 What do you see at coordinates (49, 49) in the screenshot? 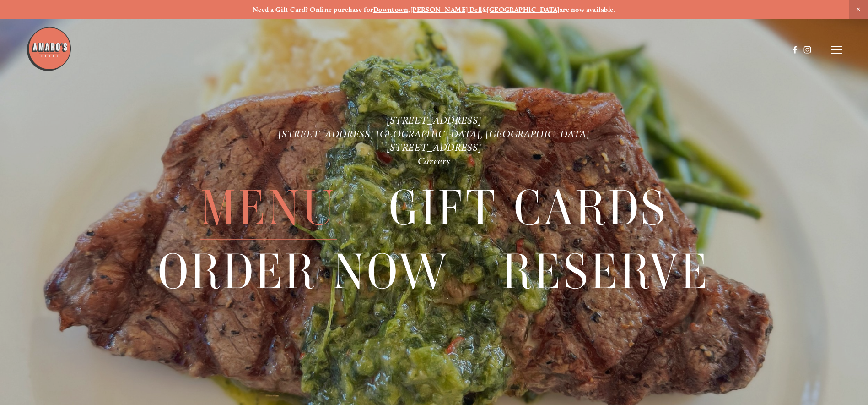
I see `img: Amaro's Table` at bounding box center [49, 49].